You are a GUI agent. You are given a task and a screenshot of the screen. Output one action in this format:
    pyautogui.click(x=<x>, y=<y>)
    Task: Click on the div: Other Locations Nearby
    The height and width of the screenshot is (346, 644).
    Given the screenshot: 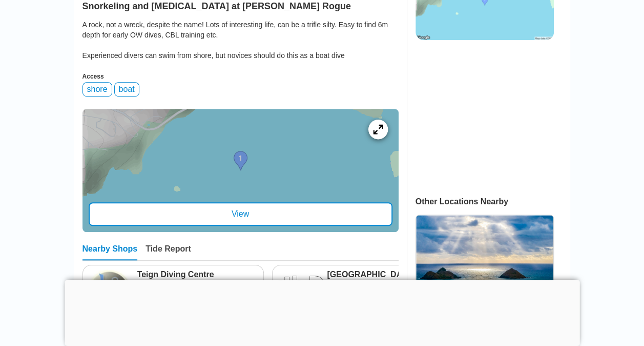 What is the action you would take?
    pyautogui.click(x=493, y=202)
    